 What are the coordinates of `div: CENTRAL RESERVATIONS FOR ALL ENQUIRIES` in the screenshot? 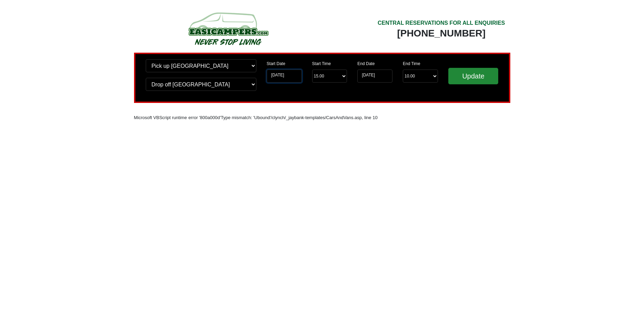 It's located at (442, 24).